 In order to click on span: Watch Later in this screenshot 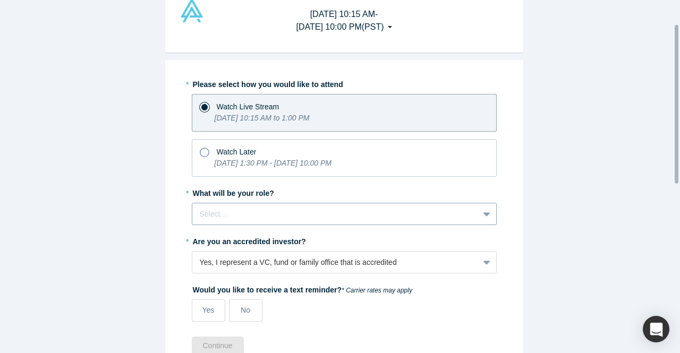, I will do `click(236, 152)`.